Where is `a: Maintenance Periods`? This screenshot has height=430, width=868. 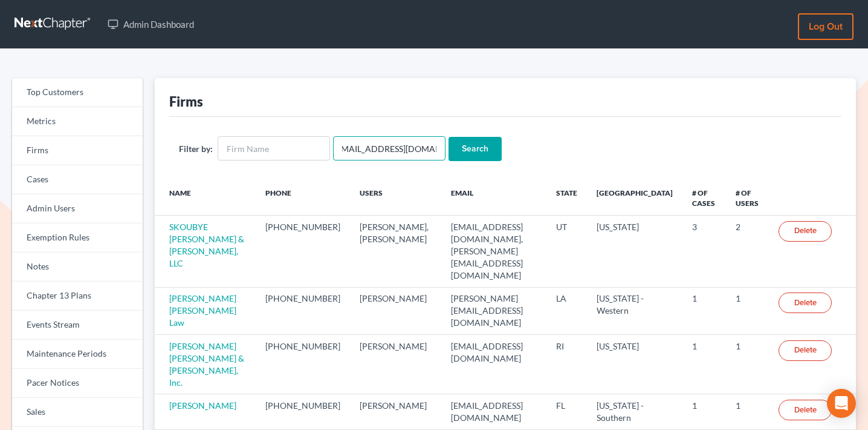 a: Maintenance Periods is located at coordinates (77, 354).